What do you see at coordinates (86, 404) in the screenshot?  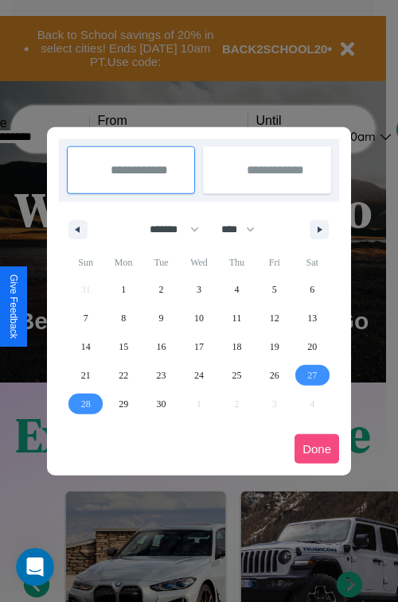 I see `span: 28` at bounding box center [86, 404].